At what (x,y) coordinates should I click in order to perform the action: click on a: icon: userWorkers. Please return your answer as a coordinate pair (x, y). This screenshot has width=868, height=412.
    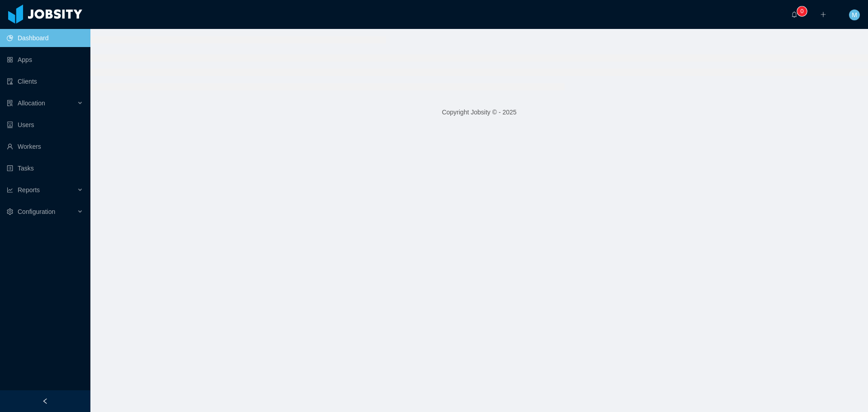
    Looking at the image, I should click on (45, 147).